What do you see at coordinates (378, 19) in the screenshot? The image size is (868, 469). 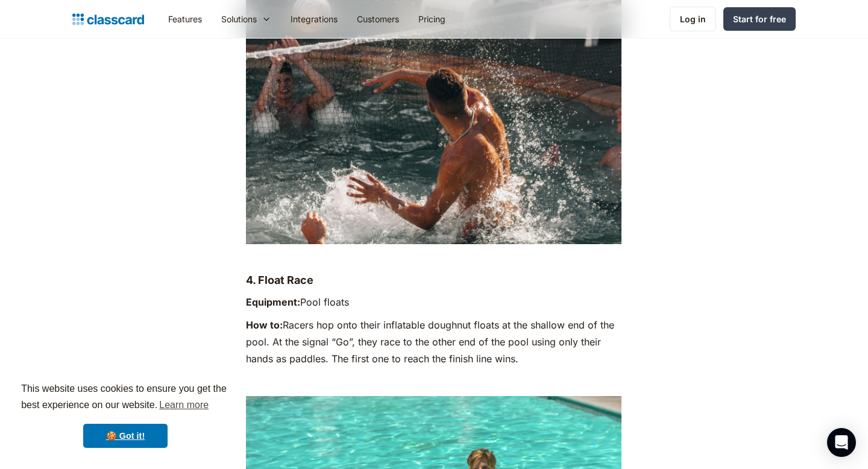 I see `a: Customers` at bounding box center [378, 19].